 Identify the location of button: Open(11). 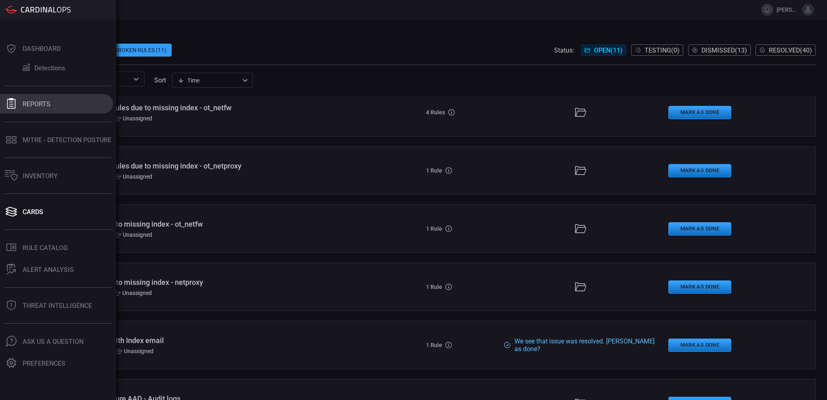
(604, 50).